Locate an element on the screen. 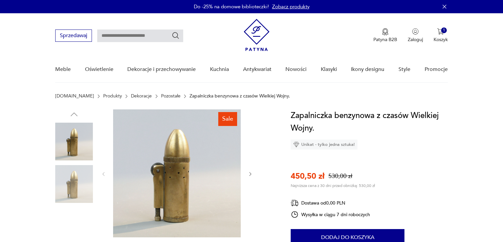 The width and height of the screenshot is (503, 242). div: 1 is located at coordinates (444, 30).